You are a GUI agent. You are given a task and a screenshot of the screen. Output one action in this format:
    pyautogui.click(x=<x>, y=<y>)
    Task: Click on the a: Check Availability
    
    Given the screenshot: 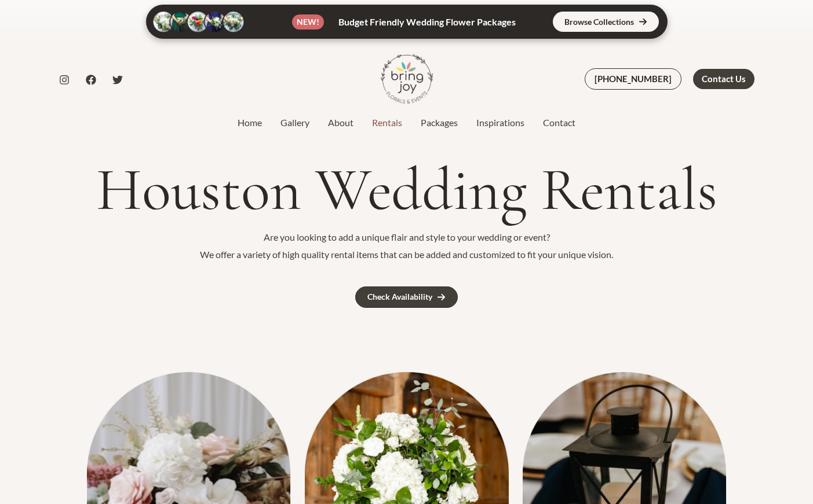 What is the action you would take?
    pyautogui.click(x=406, y=297)
    